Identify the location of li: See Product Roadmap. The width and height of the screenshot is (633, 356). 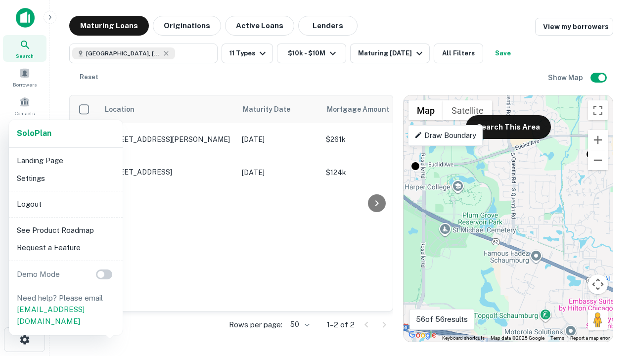
(66, 230).